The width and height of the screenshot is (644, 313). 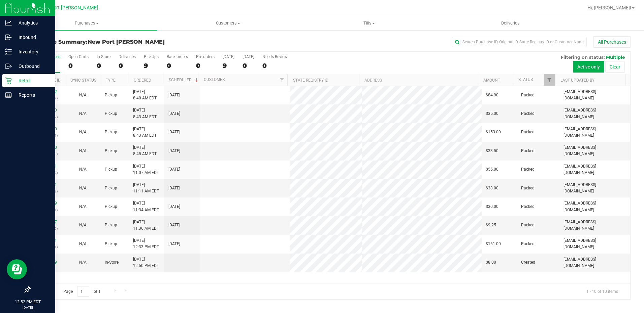 I want to click on a: Tills, so click(x=369, y=23).